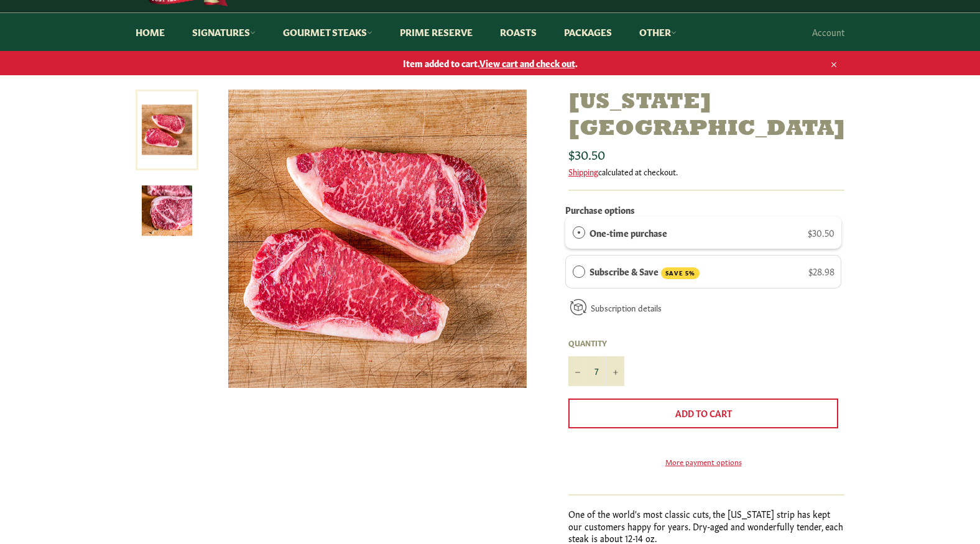 Image resolution: width=980 pixels, height=544 pixels. What do you see at coordinates (436, 32) in the screenshot?
I see `a: Prime Reserve` at bounding box center [436, 32].